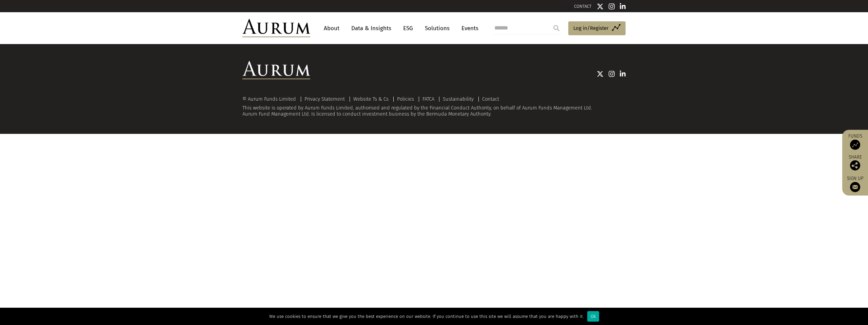 Image resolution: width=868 pixels, height=325 pixels. Describe the element at coordinates (428, 99) in the screenshot. I see `a: FATCA` at that location.